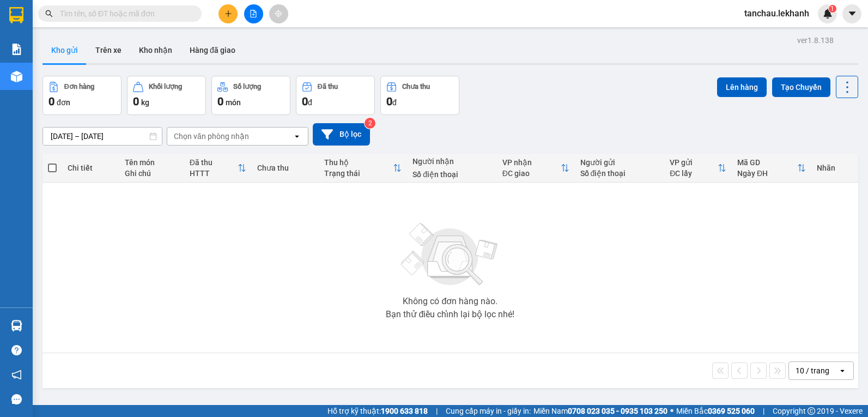 This screenshot has width=868, height=417. Describe the element at coordinates (450, 302) in the screenshot. I see `div: Không có đơn hàng nào.` at that location.